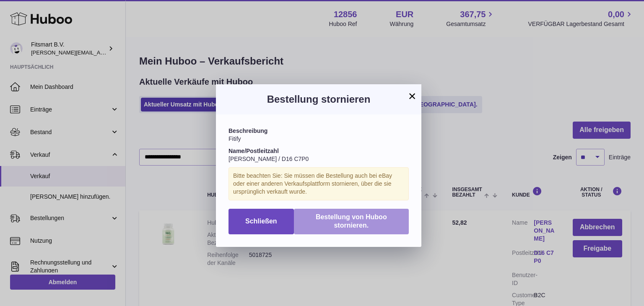 The image size is (644, 306). What do you see at coordinates (254, 151) in the screenshot?
I see `strong: Name/Postleitzahl` at bounding box center [254, 151].